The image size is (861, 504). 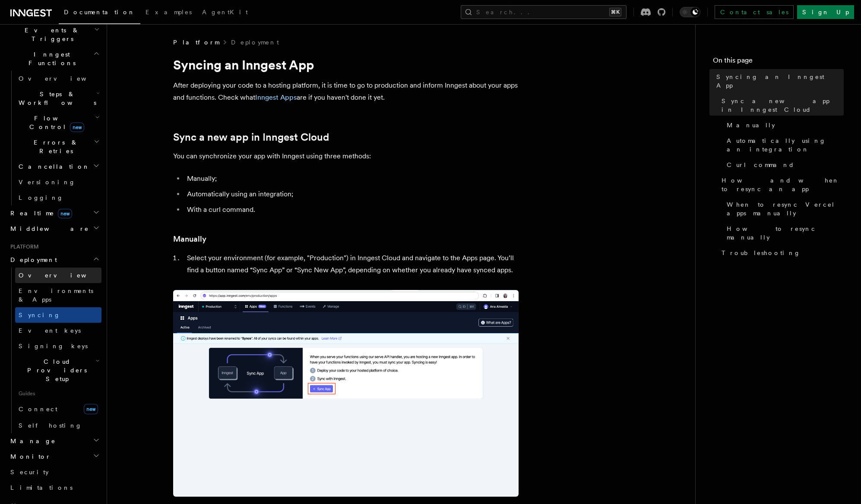 What do you see at coordinates (782, 184) in the screenshot?
I see `span: How and when to resync an app` at bounding box center [782, 184].